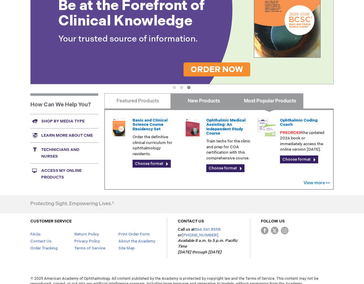  Describe the element at coordinates (316, 183) in the screenshot. I see `a: View more >>` at that location.